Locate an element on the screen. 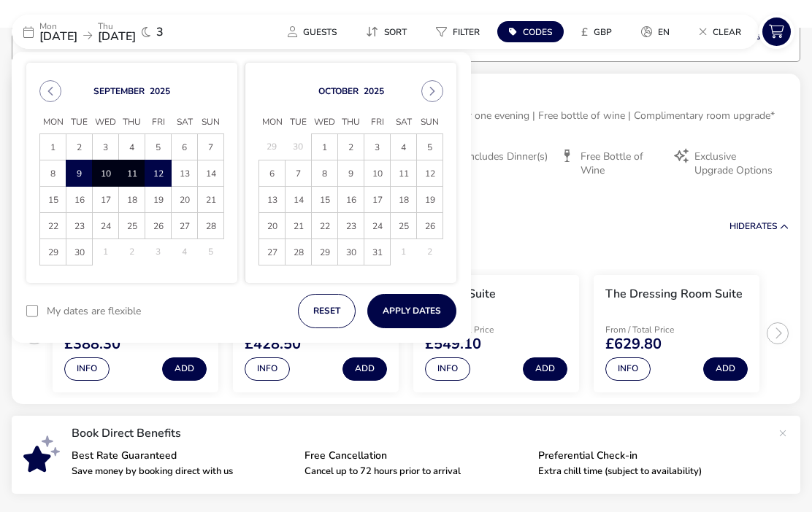  td: 3 is located at coordinates (106, 148).